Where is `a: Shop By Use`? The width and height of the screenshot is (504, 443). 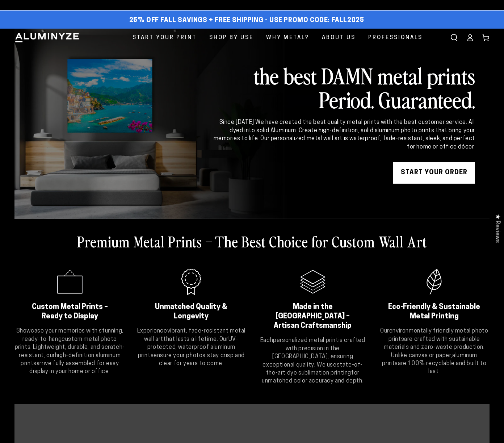 a: Shop By Use is located at coordinates (232, 38).